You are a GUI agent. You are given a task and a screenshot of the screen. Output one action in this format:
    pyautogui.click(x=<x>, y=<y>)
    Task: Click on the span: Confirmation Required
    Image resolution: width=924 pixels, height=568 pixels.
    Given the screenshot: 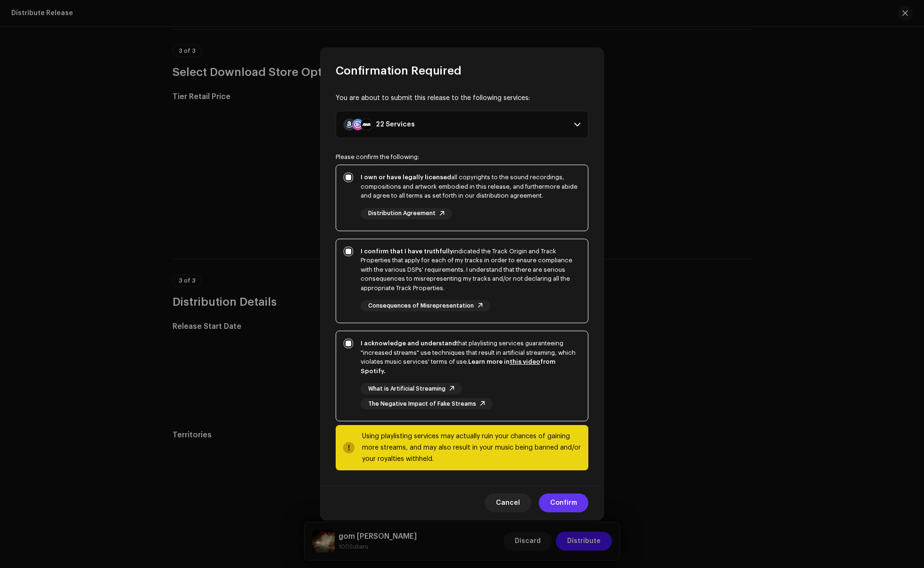 What is the action you would take?
    pyautogui.click(x=398, y=70)
    